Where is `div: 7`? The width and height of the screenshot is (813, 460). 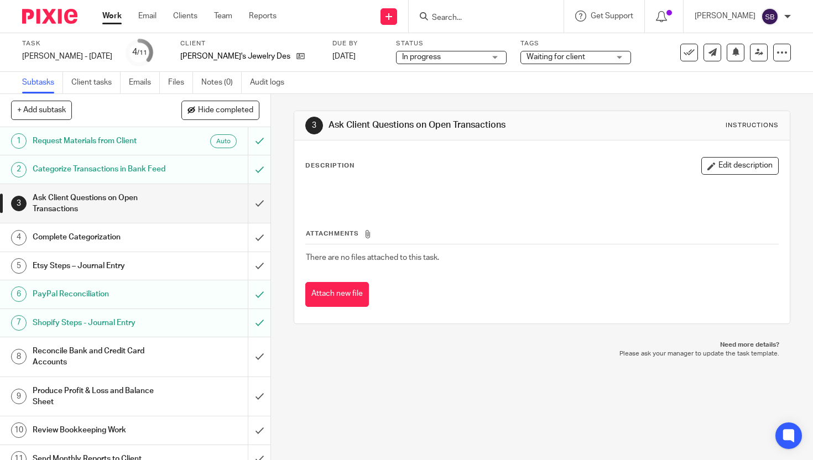 div: 7 is located at coordinates (19, 323).